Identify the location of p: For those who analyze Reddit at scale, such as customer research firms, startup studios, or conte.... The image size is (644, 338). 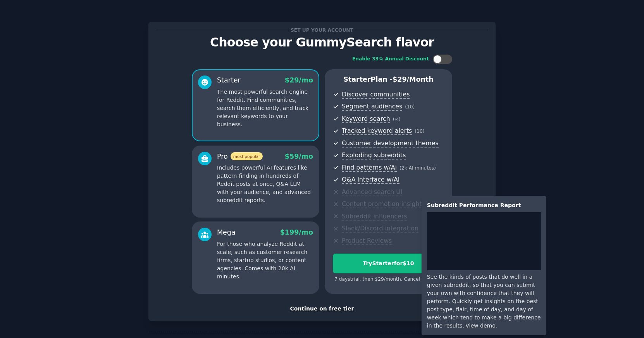
(265, 260).